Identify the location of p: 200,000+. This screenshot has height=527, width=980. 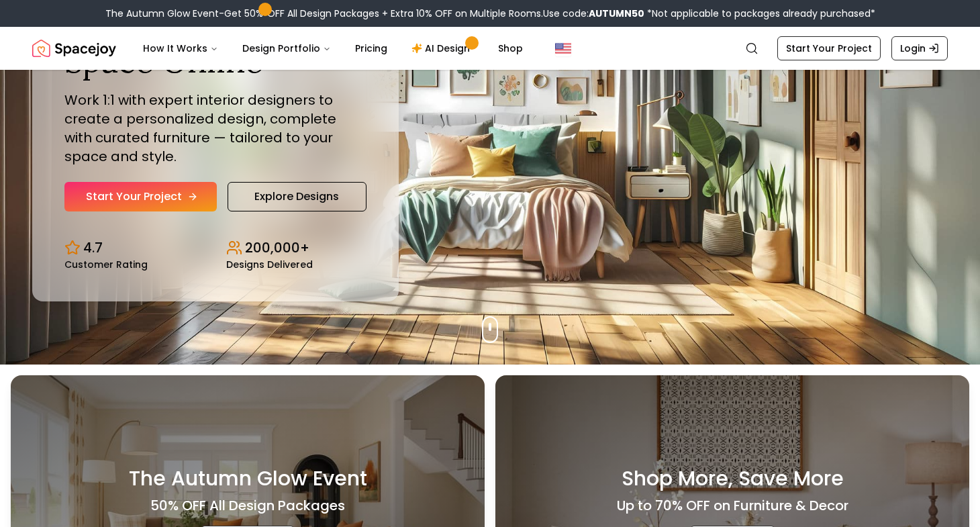
(278, 248).